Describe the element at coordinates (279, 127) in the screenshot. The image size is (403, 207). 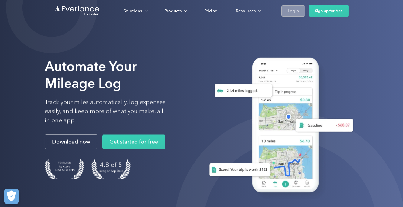
I see `img: Everlance, mileage tracker app, expense tracking app` at that location.